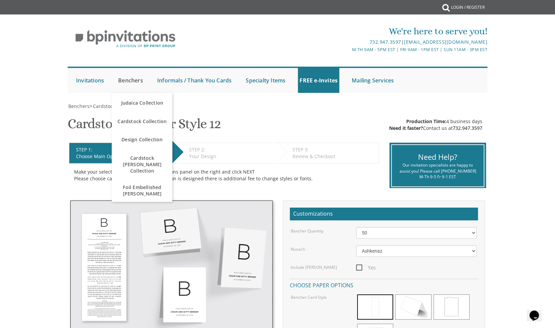 This screenshot has width=555, height=328. I want to click on span: Benchers, so click(79, 106).